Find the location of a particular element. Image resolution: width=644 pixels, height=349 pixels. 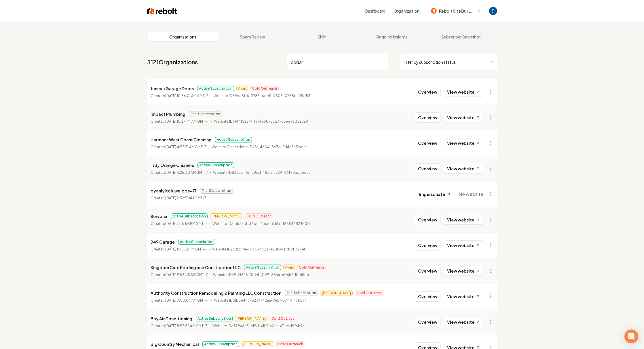

img: David Rice is located at coordinates (493, 11).